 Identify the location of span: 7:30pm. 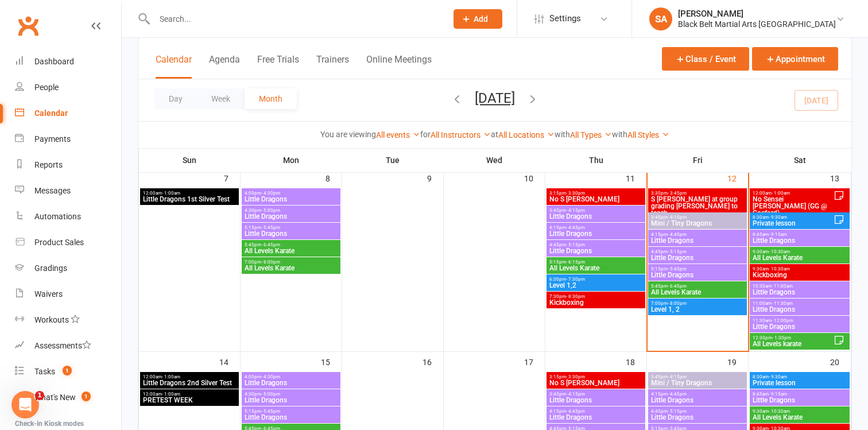
(596, 296).